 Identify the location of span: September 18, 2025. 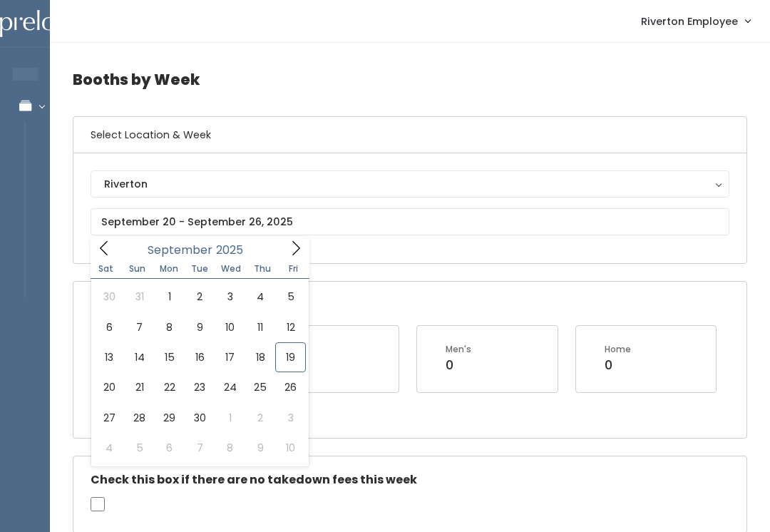
(260, 357).